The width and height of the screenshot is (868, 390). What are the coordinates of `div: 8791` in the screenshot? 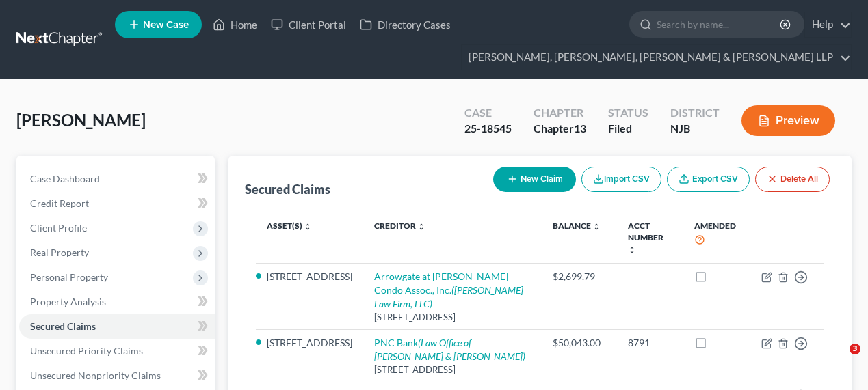 It's located at (650, 343).